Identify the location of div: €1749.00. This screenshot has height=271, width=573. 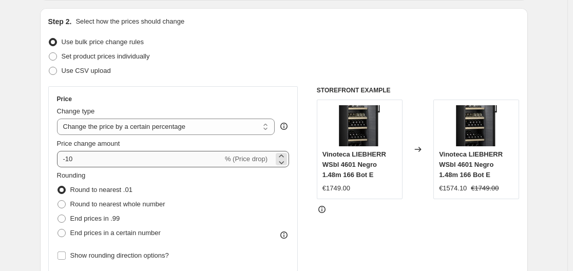
(336, 188).